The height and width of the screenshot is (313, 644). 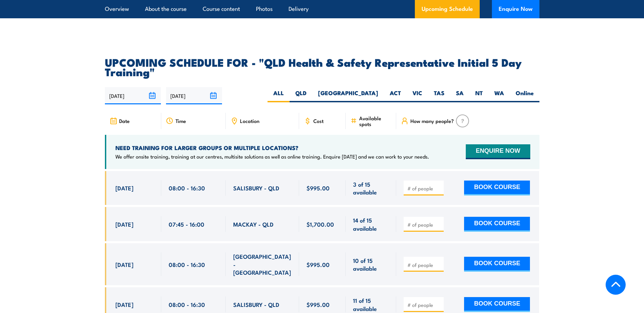 What do you see at coordinates (370, 188) in the screenshot?
I see `span: 3 of 15 available` at bounding box center [370, 188].